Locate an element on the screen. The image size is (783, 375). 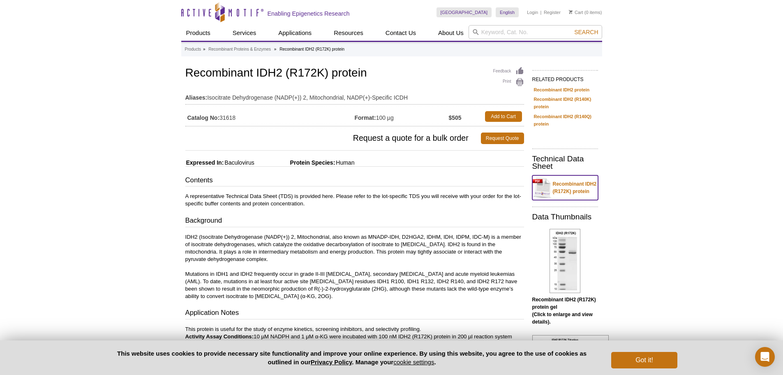
td: 100 µg is located at coordinates (402, 116).